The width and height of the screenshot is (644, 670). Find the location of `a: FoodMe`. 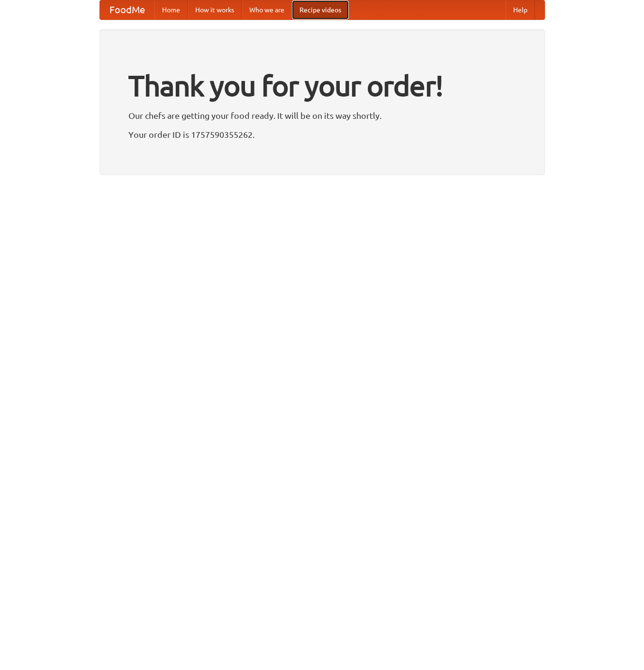

a: FoodMe is located at coordinates (127, 10).